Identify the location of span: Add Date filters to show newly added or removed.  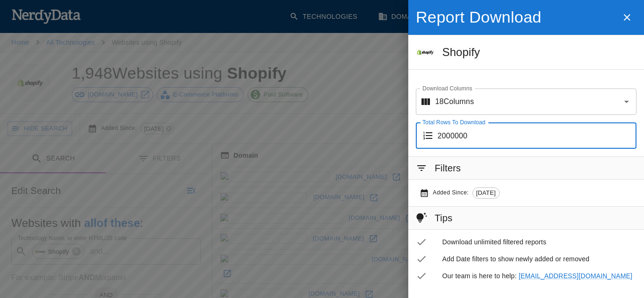
(540, 259).